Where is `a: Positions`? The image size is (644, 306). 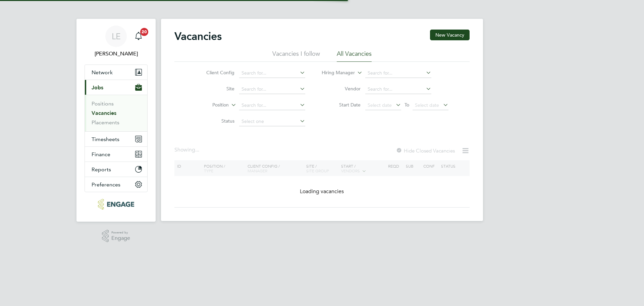
a: Positions is located at coordinates (102, 103).